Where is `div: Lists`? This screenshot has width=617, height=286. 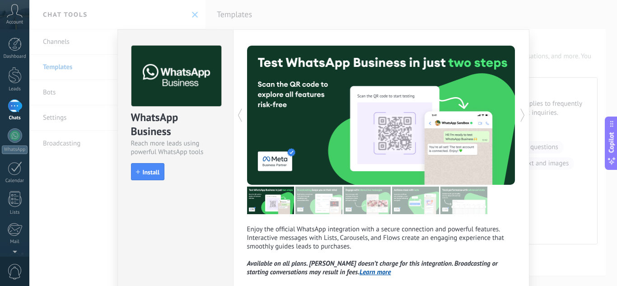
div: Lists is located at coordinates (15, 212).